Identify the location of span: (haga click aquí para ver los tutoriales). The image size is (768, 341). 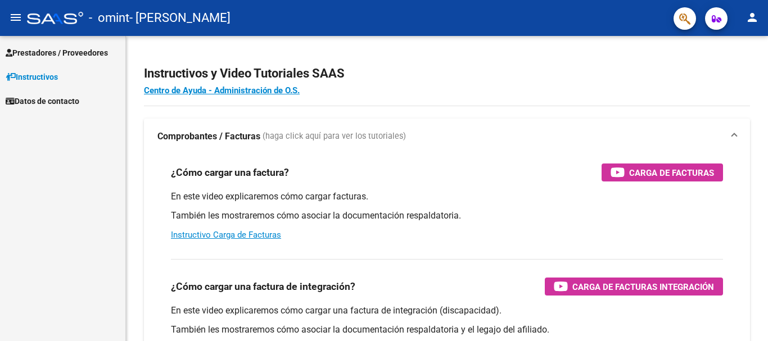
(334, 137).